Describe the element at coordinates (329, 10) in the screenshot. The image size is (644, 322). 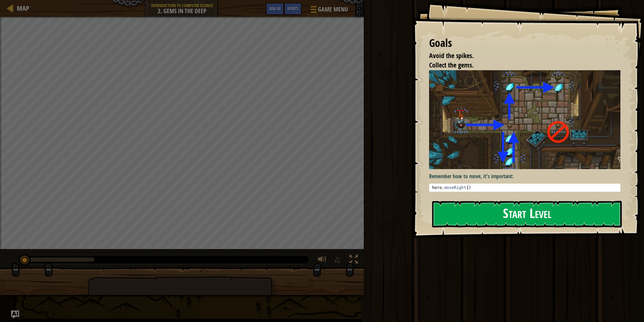
I see `button: Game Menu` at that location.